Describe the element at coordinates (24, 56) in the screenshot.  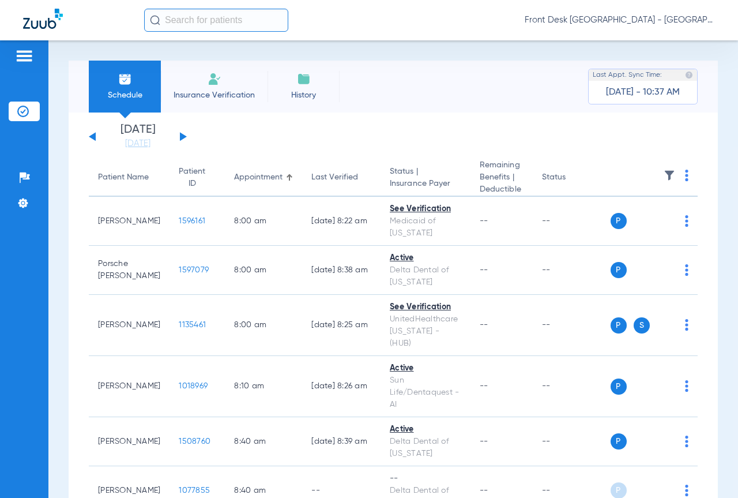
I see `img: hamburger-icon` at that location.